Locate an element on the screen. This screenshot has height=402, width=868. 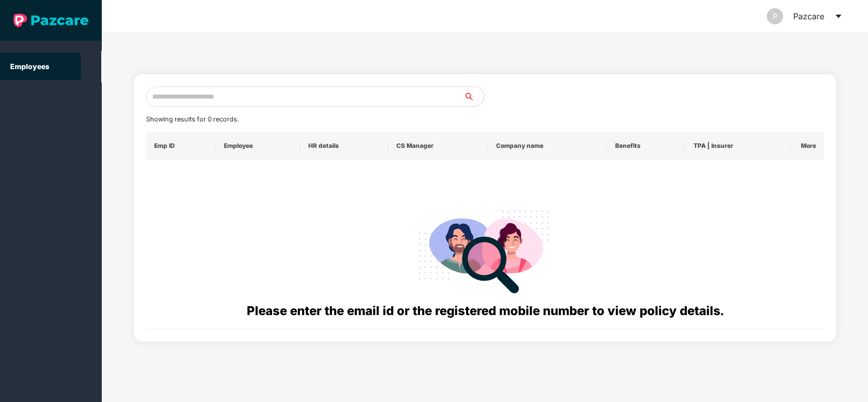
th: HR details is located at coordinates (344, 146).